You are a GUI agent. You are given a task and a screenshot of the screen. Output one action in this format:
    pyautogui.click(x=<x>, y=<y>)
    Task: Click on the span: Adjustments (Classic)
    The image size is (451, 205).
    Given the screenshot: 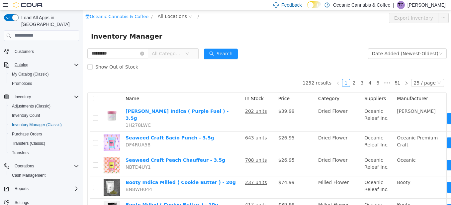 What is the action you would take?
    pyautogui.click(x=31, y=106)
    